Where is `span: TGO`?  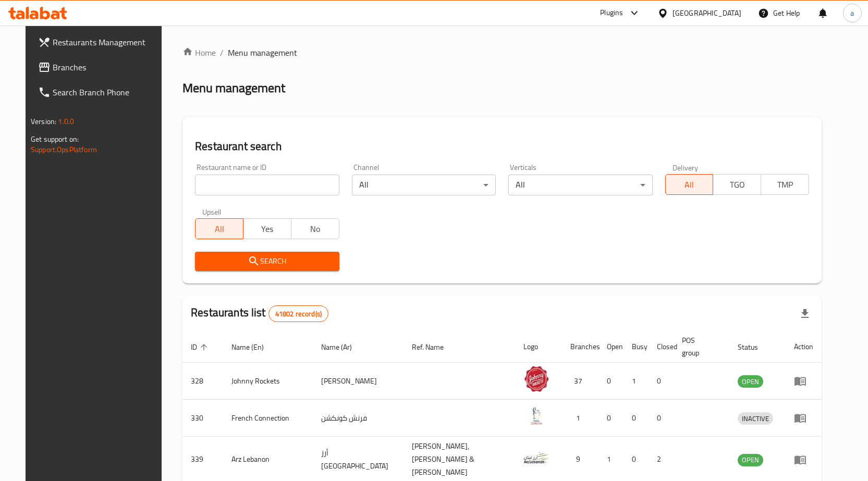 span: TGO is located at coordinates (737, 185).